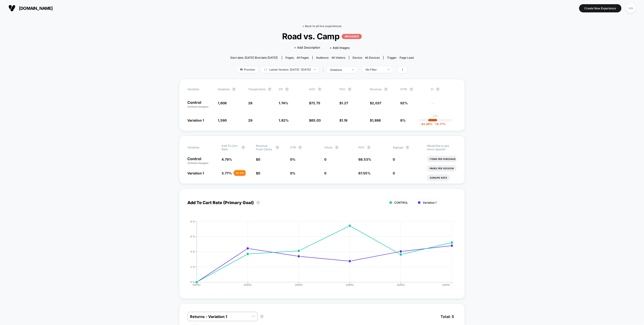 Image resolution: width=644 pixels, height=325 pixels. What do you see at coordinates (377, 103) in the screenshot?
I see `span: 2,037` at bounding box center [377, 103].